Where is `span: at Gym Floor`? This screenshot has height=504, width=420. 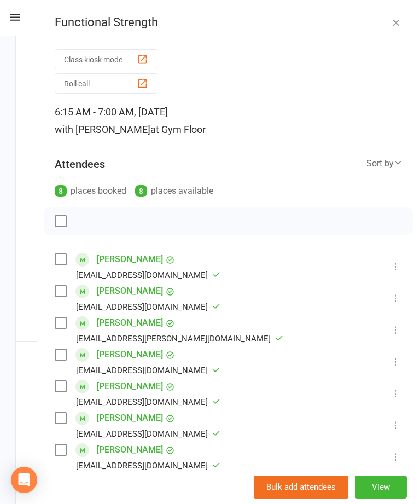
span: at Gym Floor is located at coordinates (178, 129).